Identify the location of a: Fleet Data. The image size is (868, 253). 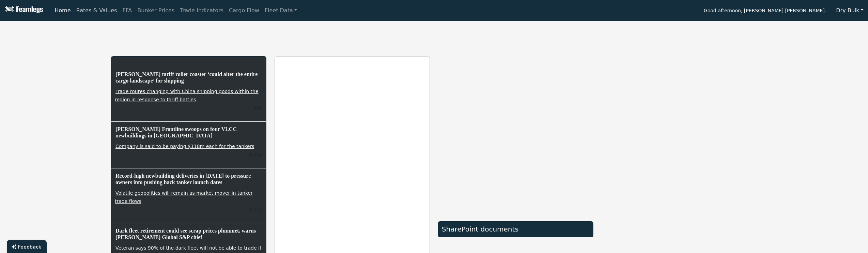
(281, 10).